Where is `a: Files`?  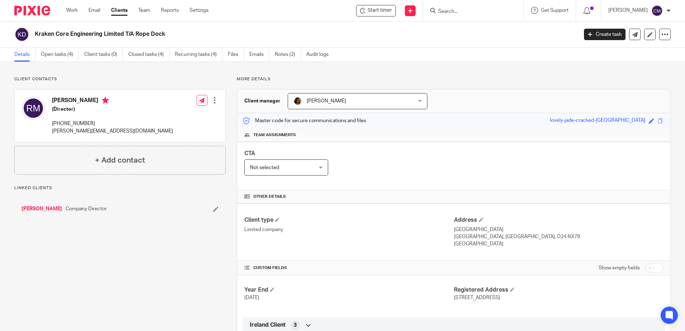
a: Files is located at coordinates (236, 54).